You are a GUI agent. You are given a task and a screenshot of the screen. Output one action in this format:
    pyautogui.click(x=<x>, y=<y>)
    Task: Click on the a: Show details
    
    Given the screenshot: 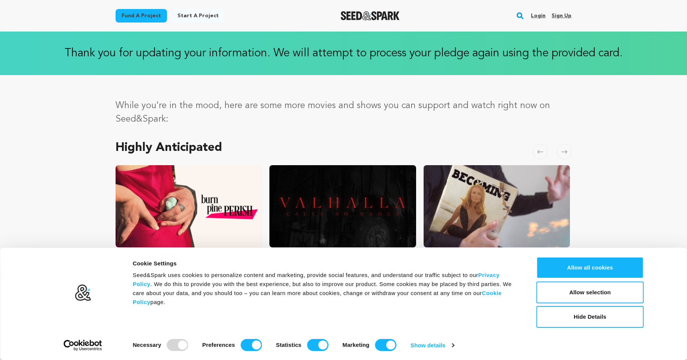 What is the action you would take?
    pyautogui.click(x=432, y=345)
    